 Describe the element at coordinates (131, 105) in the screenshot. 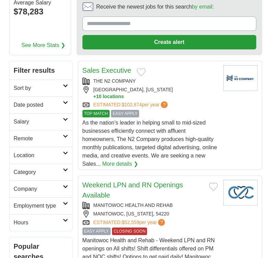

I see `a: ESTIMATED:$102,874per year?` at that location.